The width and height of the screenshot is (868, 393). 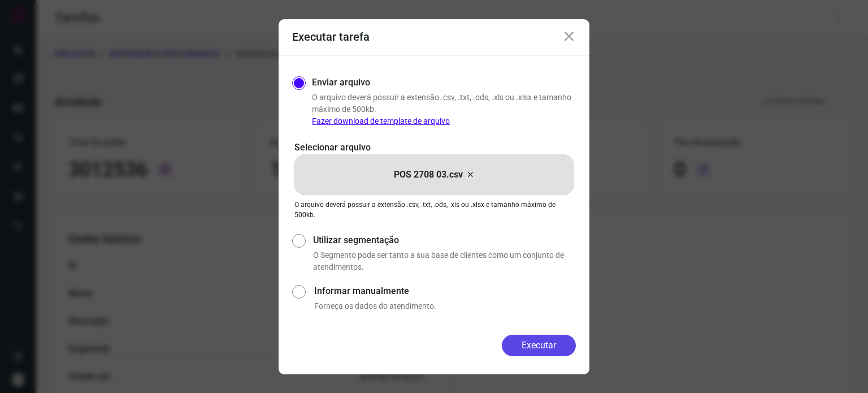 What do you see at coordinates (444, 240) in the screenshot?
I see `label: Utilizar segmentação` at bounding box center [444, 240].